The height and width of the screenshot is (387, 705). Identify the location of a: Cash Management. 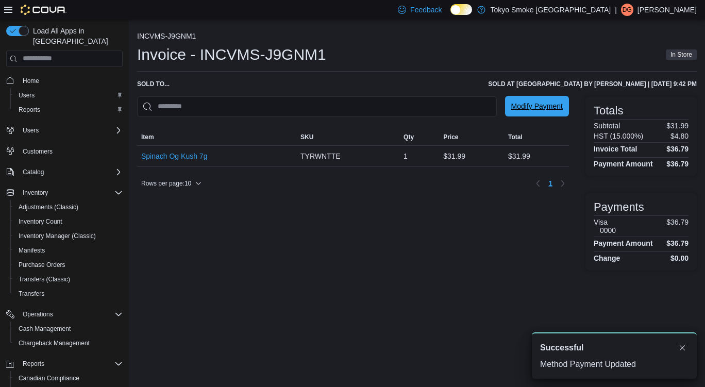
(44, 329).